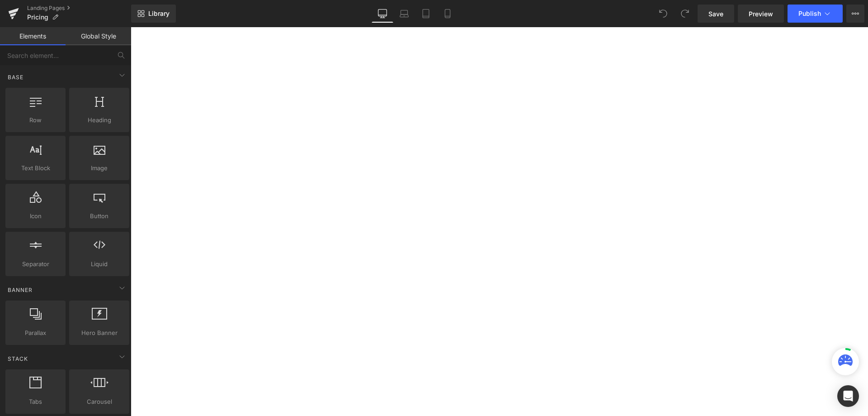 This screenshot has width=868, height=416. I want to click on span: Publish, so click(810, 14).